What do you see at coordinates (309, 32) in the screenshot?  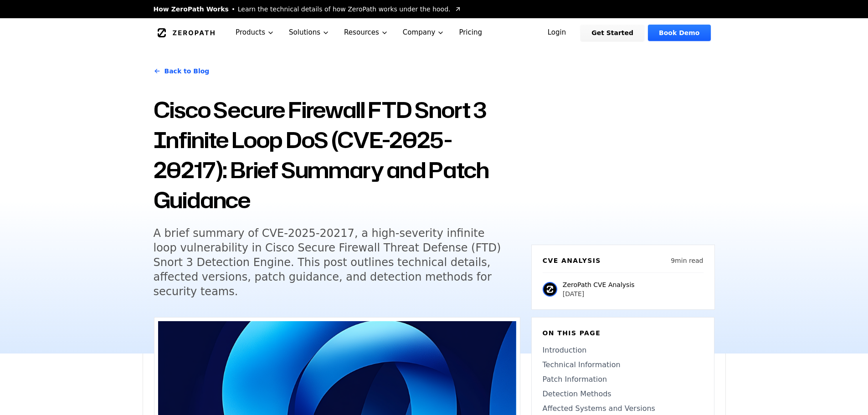 I see `button: Solutions` at bounding box center [309, 32].